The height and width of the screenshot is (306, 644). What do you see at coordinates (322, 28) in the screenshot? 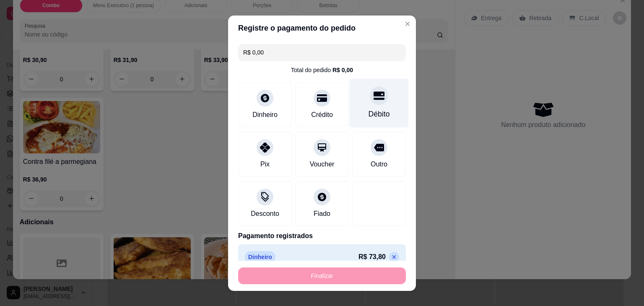
I see `header: Registre o pagamento do pedido` at bounding box center [322, 28].